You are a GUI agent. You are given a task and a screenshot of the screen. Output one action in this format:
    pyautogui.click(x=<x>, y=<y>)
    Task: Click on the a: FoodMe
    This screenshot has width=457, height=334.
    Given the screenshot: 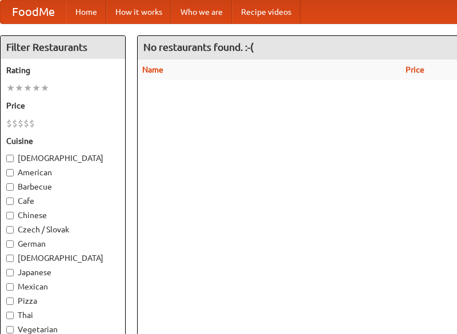 What is the action you would take?
    pyautogui.click(x=33, y=12)
    